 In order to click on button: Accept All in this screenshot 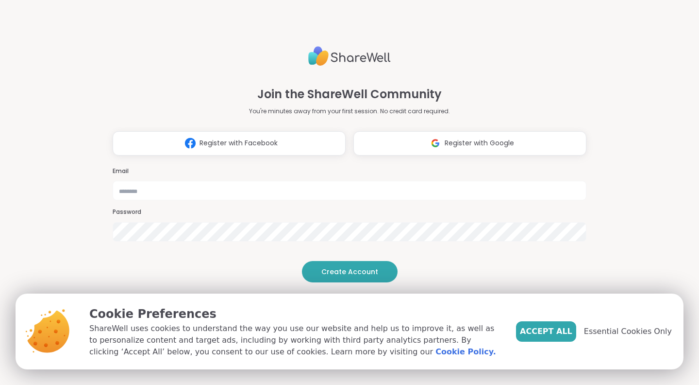, I will do `click(546, 331)`.